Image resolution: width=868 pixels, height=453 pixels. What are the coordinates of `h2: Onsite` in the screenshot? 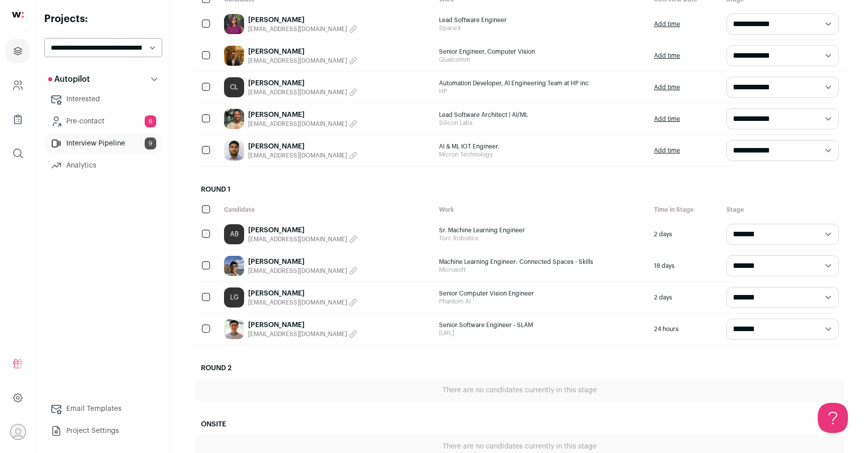 It's located at (519, 425).